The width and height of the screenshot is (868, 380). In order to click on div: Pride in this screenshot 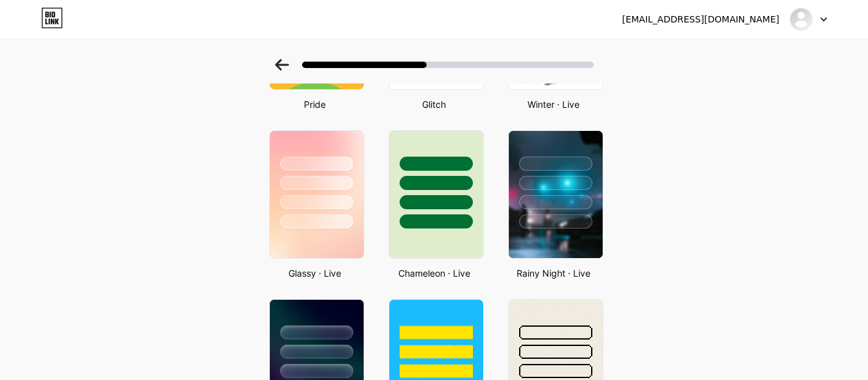, I will do `click(315, 104)`.